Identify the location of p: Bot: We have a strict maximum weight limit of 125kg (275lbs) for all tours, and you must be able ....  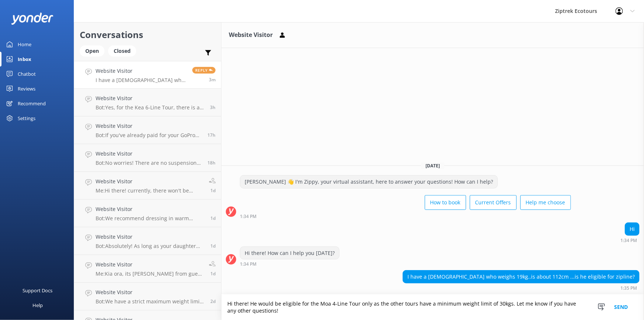
(150, 301).